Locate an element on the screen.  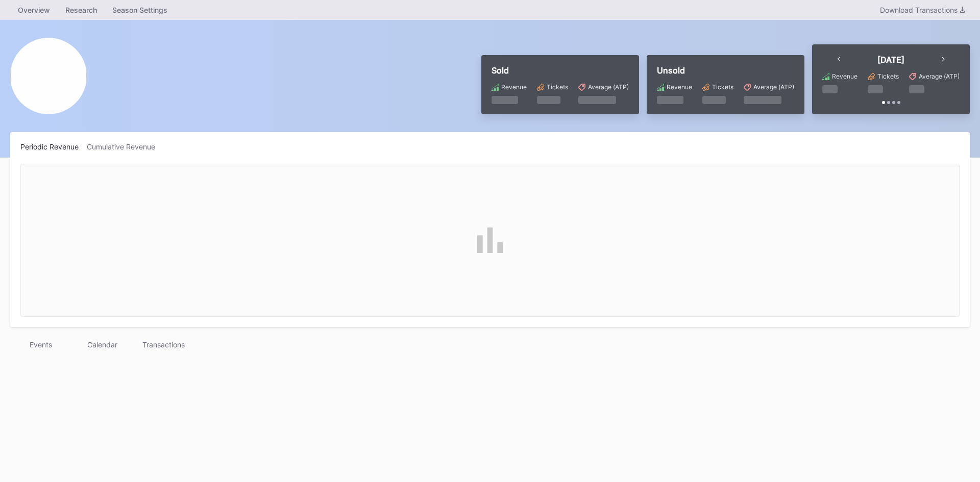
div: Research is located at coordinates (81, 10).